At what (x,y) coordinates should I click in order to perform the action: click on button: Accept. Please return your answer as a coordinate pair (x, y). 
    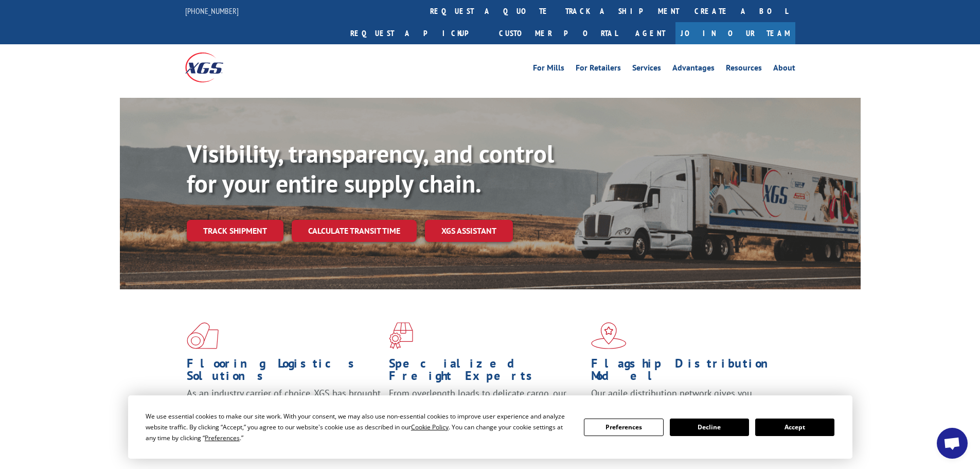
    Looking at the image, I should click on (795, 427).